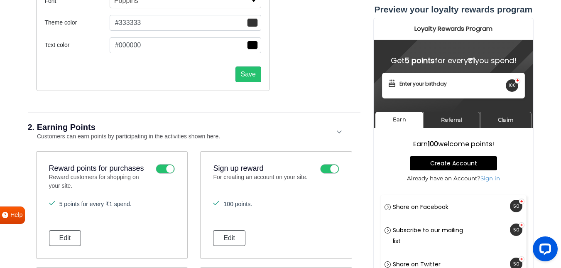  I want to click on h2: 2. Earning Points, so click(181, 127).